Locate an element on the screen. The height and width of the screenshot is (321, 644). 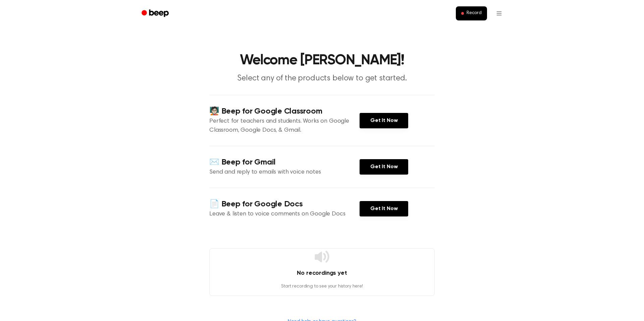
h4: No recordings yet is located at coordinates (322, 273).